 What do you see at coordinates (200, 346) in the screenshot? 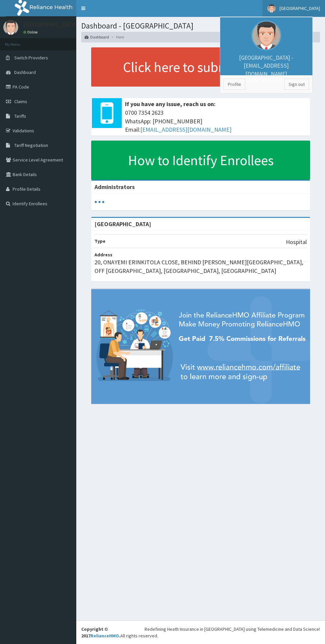
I see `img: provider-team-banner.png` at bounding box center [200, 346].